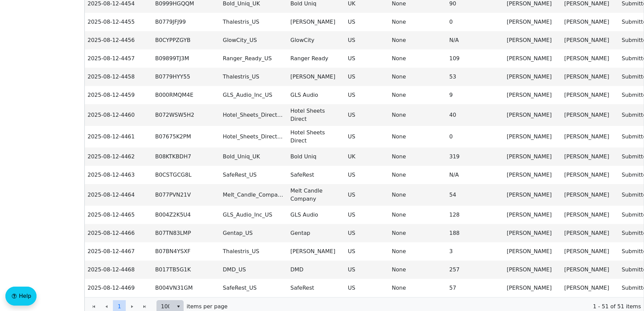  What do you see at coordinates (119, 251) in the screenshot?
I see `td: 2025-08-12-4467` at bounding box center [119, 251].